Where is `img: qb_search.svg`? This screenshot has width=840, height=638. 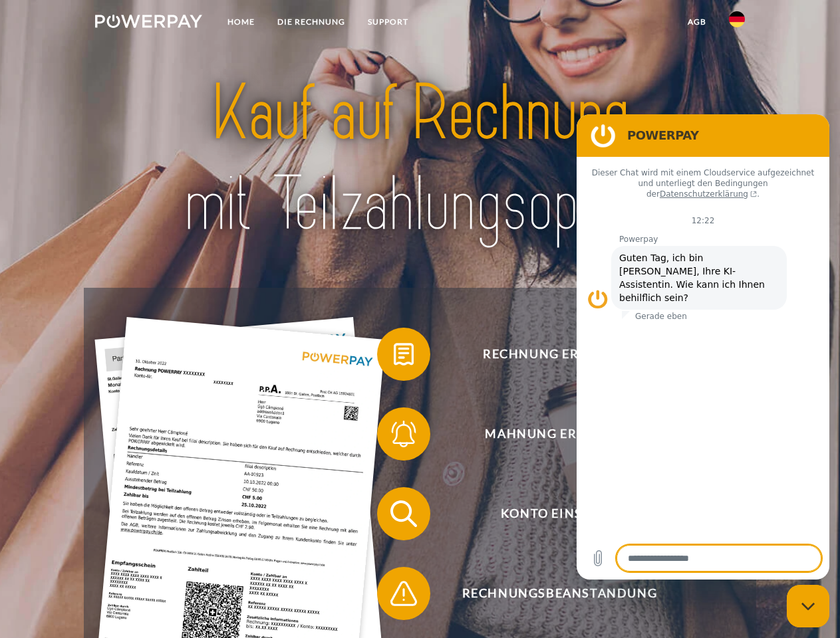 img: qb_search.svg is located at coordinates (403, 513).